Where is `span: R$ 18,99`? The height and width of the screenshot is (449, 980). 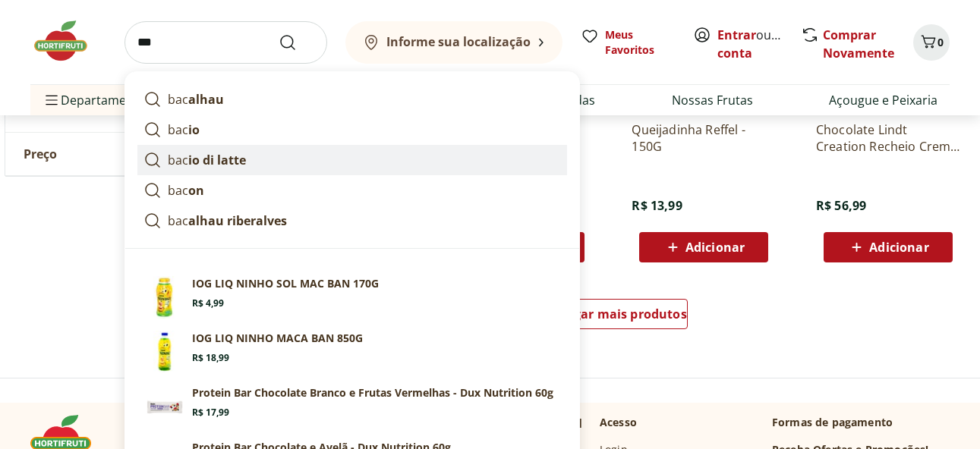 span: R$ 18,99 is located at coordinates (210, 358).